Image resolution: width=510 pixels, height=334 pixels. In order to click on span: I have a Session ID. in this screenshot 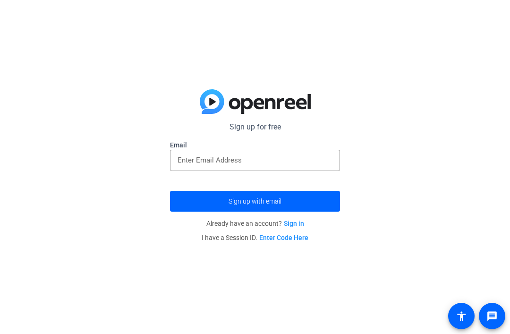, I will do `click(255, 238)`.